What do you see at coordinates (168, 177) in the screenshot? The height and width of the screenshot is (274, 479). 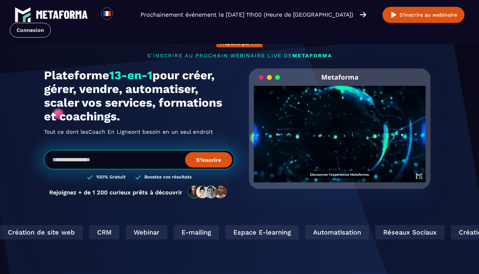 I see `h3: Boostez vos résultats` at bounding box center [168, 177].